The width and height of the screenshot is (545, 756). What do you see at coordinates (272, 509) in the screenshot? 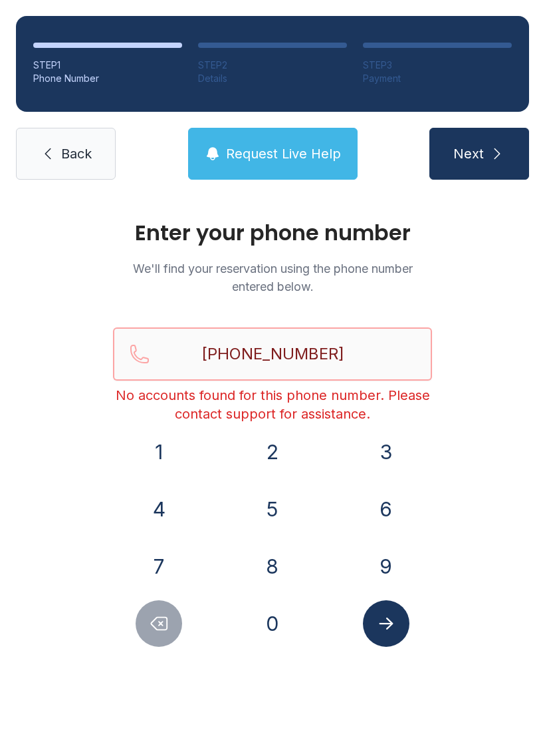
I see `button: 5` at bounding box center [272, 509].